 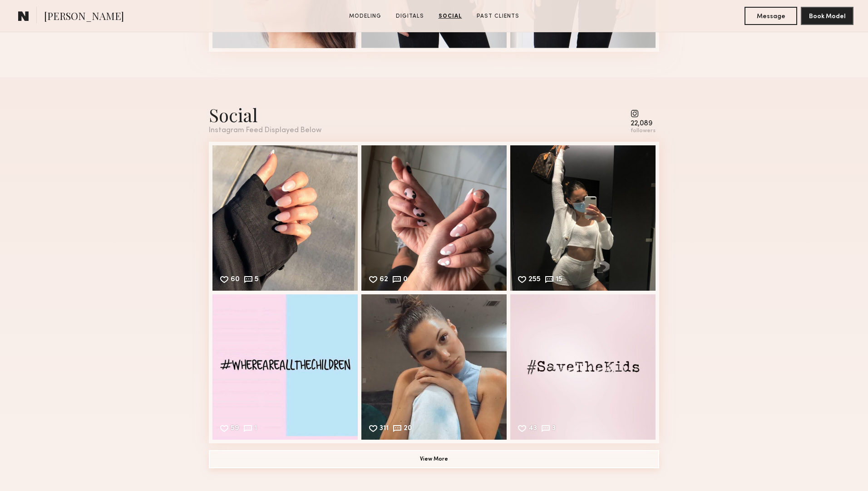 I want to click on div: followers, so click(x=643, y=131).